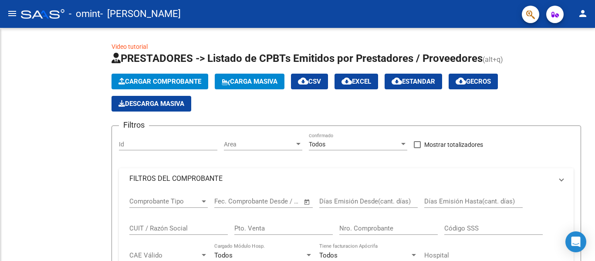  I want to click on button: EXCEL, so click(356, 81).